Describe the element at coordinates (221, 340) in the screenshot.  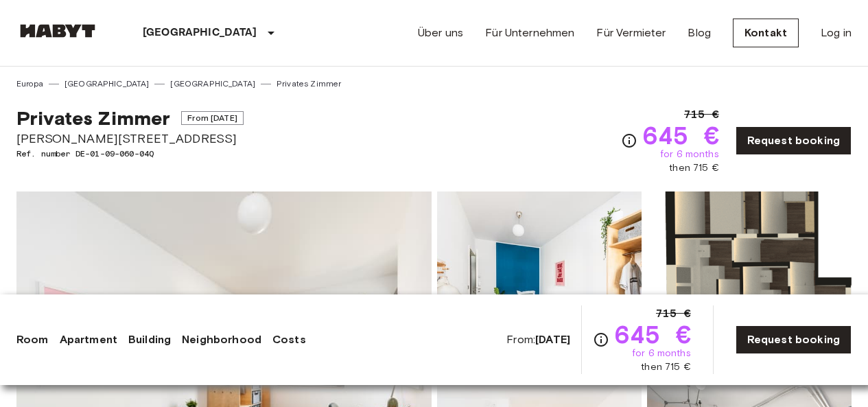
I see `a: Neighborhood` at that location.